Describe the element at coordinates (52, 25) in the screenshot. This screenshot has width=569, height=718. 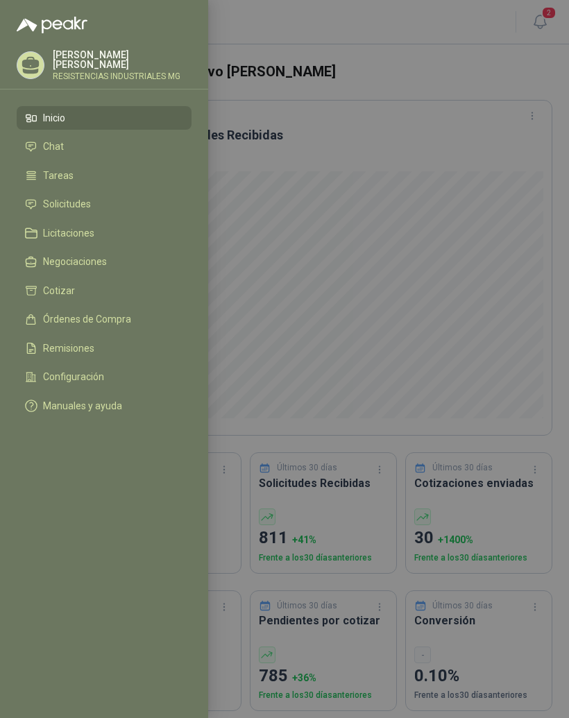
I see `img: Logo peakr` at that location.